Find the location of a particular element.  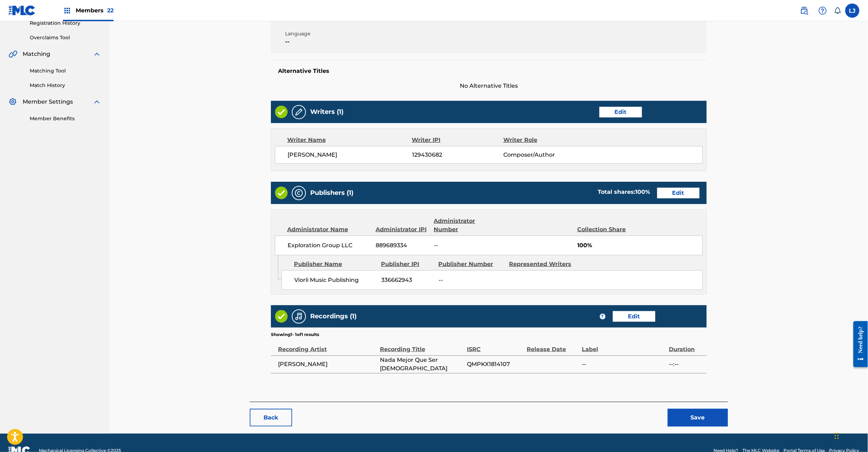

span: QMPKX1814107 is located at coordinates (495, 364).